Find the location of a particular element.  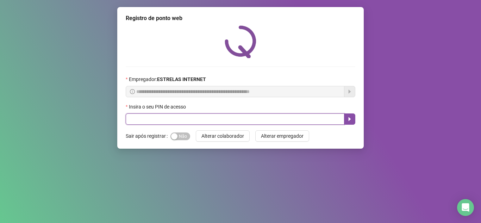

div: Registro de ponto web is located at coordinates (240, 18).